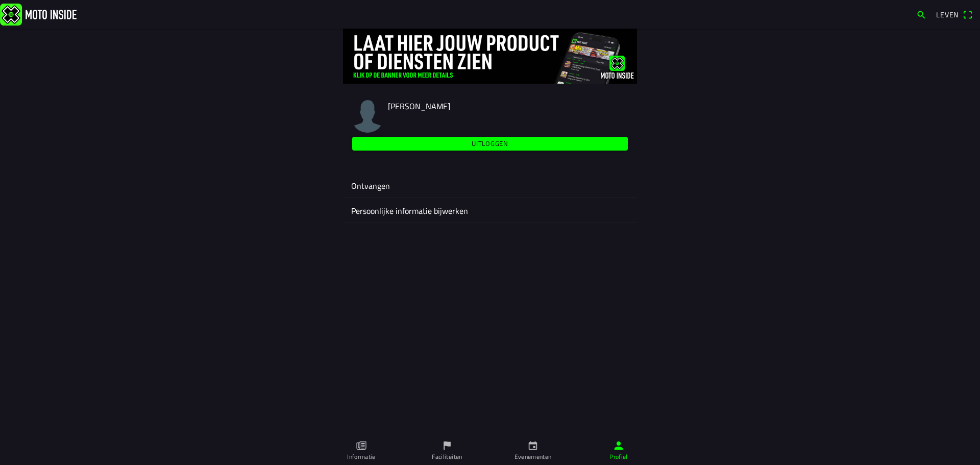 The width and height of the screenshot is (980, 465). What do you see at coordinates (947, 14) in the screenshot?
I see `font: Leven` at bounding box center [947, 14].